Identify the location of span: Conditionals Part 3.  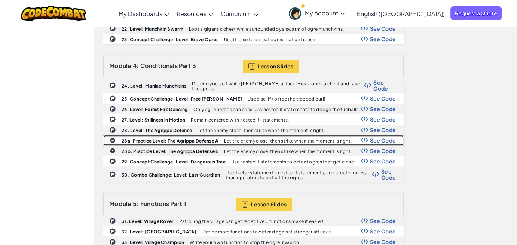
(168, 66).